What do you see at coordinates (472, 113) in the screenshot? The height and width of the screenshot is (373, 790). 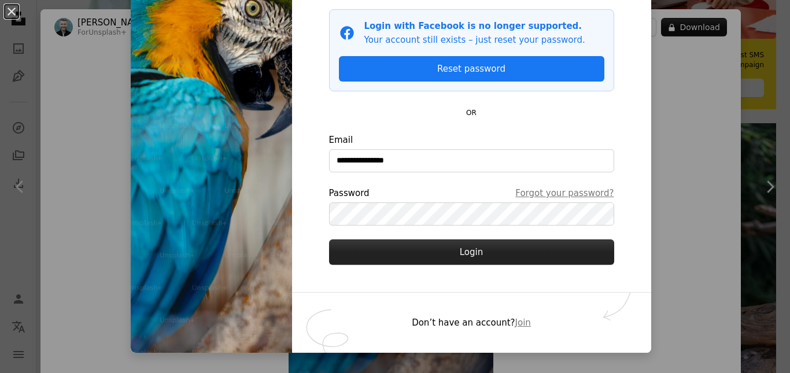 I see `small: OR` at bounding box center [472, 113].